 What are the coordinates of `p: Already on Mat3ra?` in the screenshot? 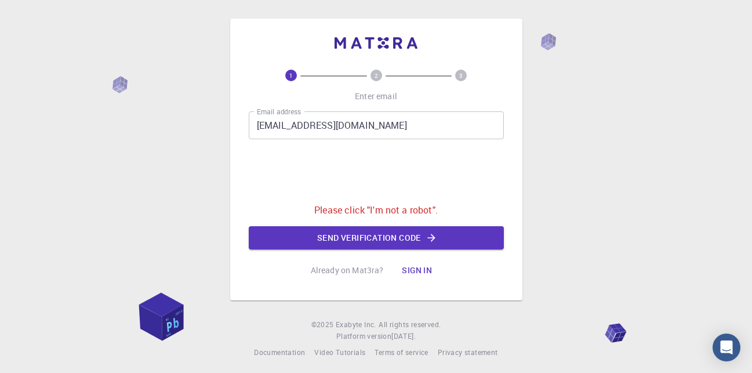 It's located at (347, 270).